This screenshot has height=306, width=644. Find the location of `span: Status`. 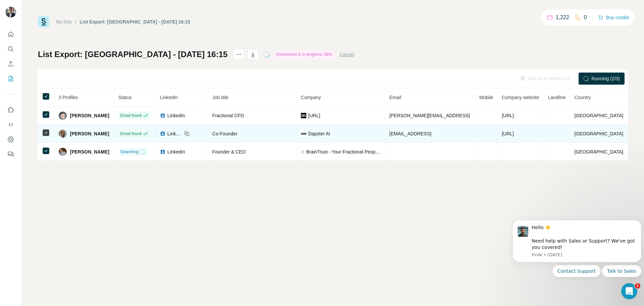

span: Status is located at coordinates (125, 98).